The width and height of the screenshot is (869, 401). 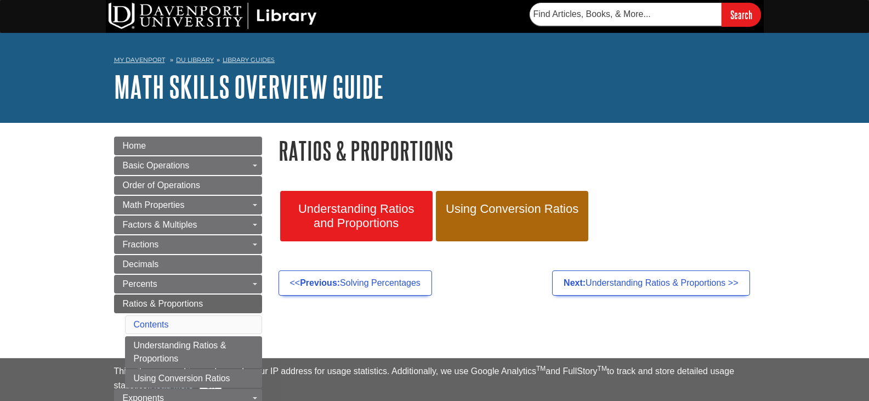 What do you see at coordinates (435, 61) in the screenshot?
I see `nav: breadcrumb` at bounding box center [435, 61].